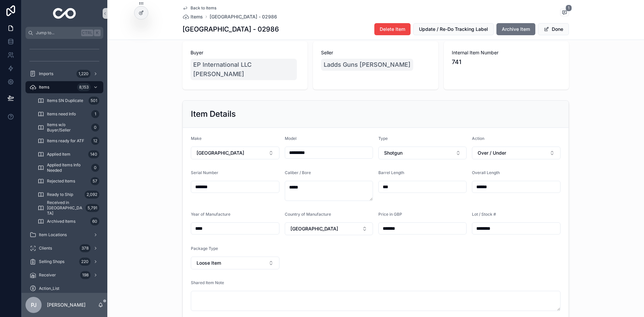 This screenshot has width=644, height=317. I want to click on div: 501, so click(94, 100).